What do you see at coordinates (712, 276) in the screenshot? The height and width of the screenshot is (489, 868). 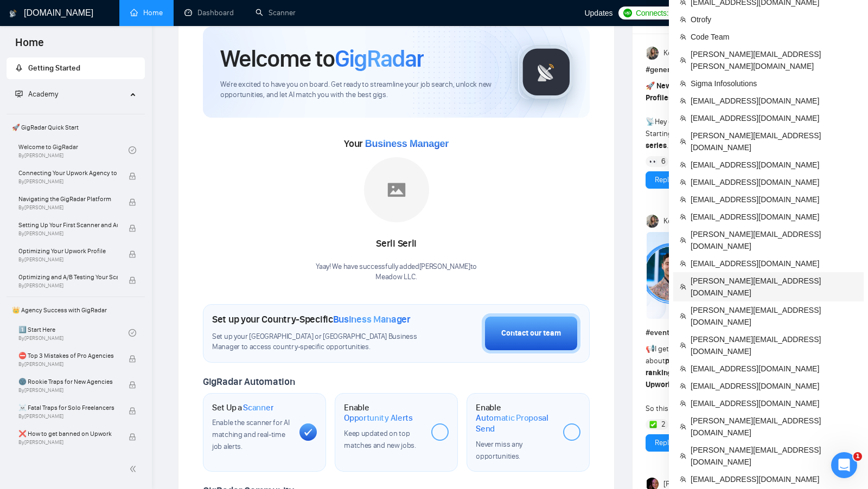 I see `img: F09A0G828LC-Nikola%20Kocheski.png` at bounding box center [712, 276].